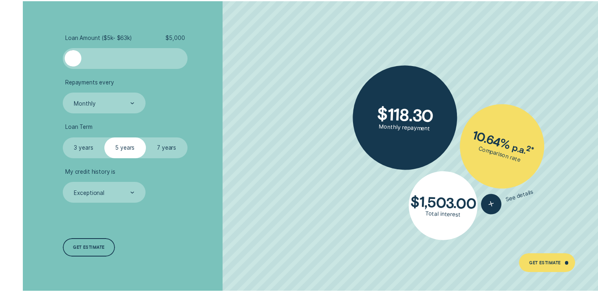 This screenshot has height=292, width=598. I want to click on span: $ 5,000, so click(175, 38).